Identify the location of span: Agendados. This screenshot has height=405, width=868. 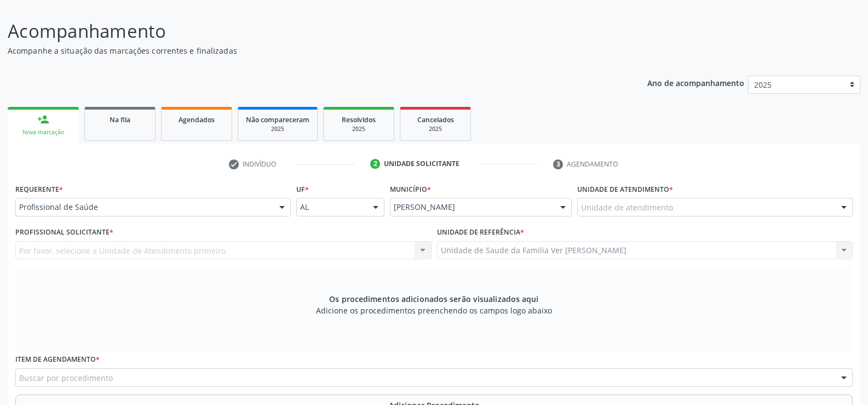
(196, 120).